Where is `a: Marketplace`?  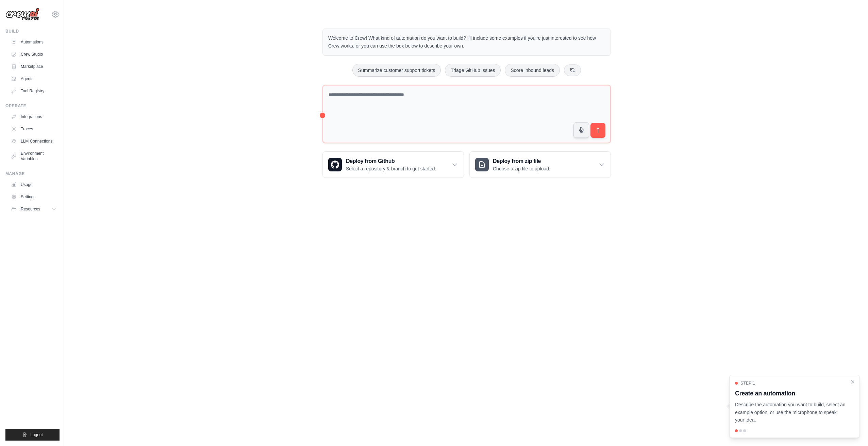
a: Marketplace is located at coordinates (34, 66).